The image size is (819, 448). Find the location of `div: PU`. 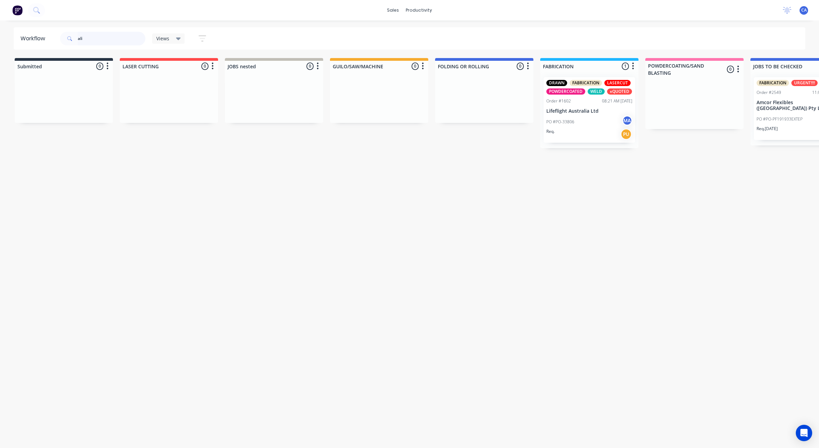

div: PU is located at coordinates (627, 134).